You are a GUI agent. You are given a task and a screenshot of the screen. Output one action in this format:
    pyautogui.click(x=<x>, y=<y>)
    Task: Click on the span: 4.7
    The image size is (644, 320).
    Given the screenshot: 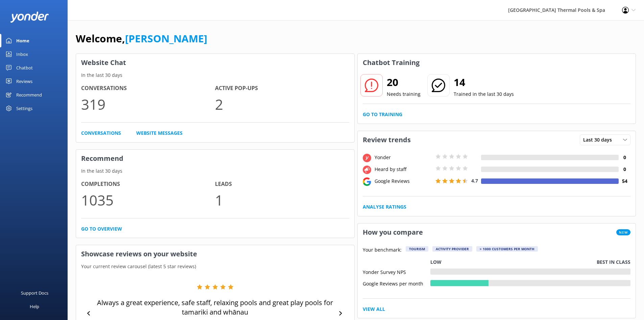 What is the action you would take?
    pyautogui.click(x=474, y=181)
    